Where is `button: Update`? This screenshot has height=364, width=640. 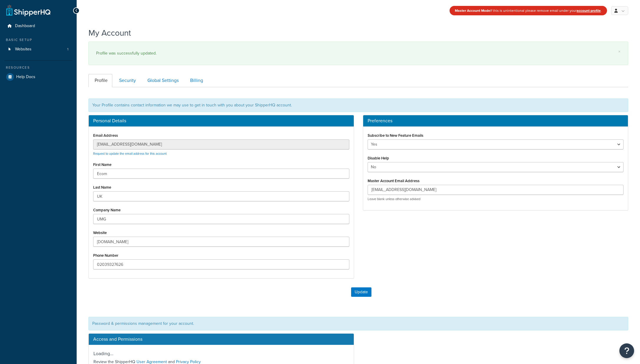 button: Update is located at coordinates (361, 292).